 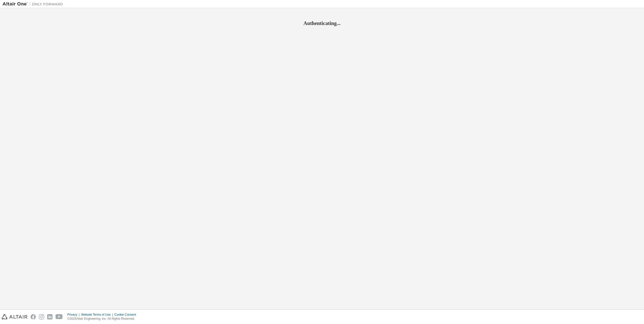 What do you see at coordinates (34, 4) in the screenshot?
I see `img: Altair One` at bounding box center [34, 4].